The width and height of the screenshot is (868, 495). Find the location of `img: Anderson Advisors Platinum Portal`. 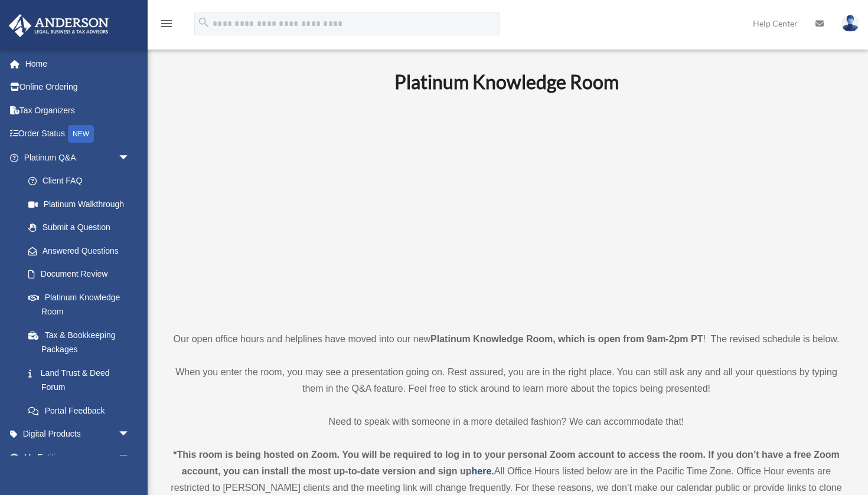

img: Anderson Advisors Platinum Portal is located at coordinates (58, 26).